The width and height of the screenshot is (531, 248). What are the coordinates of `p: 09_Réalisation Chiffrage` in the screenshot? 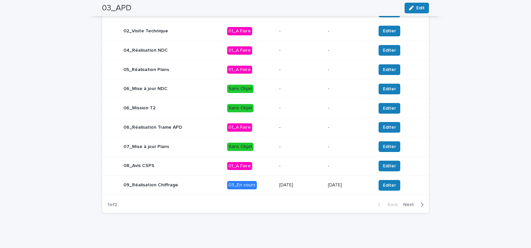 It's located at (151, 185).